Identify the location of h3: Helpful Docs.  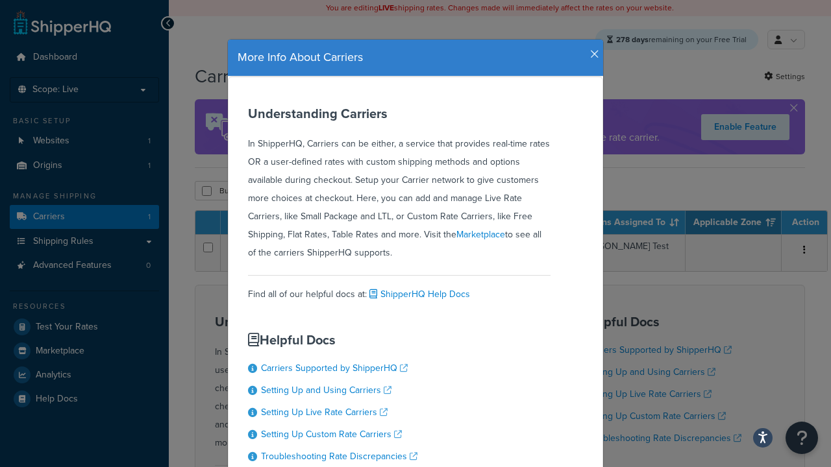
(332, 340).